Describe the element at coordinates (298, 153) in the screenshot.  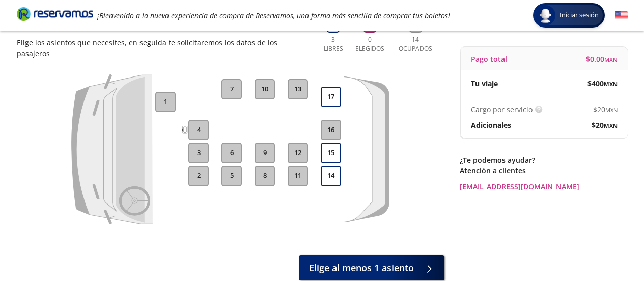
I see `button: 12` at that location.